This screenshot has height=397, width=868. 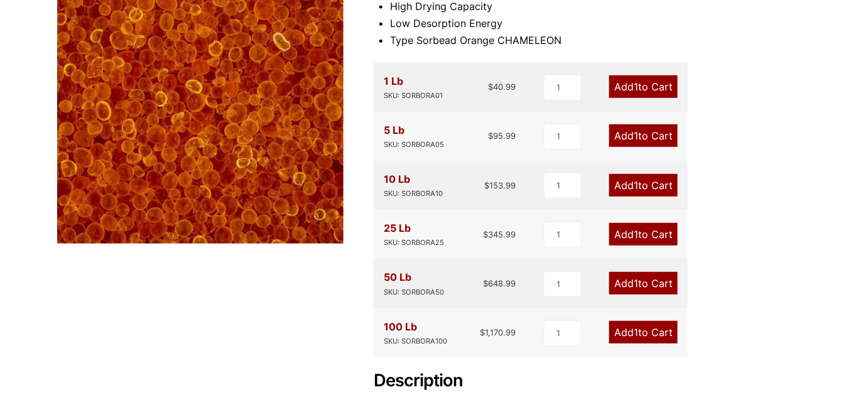 I want to click on div: SKU: SORBORA05, so click(x=414, y=145).